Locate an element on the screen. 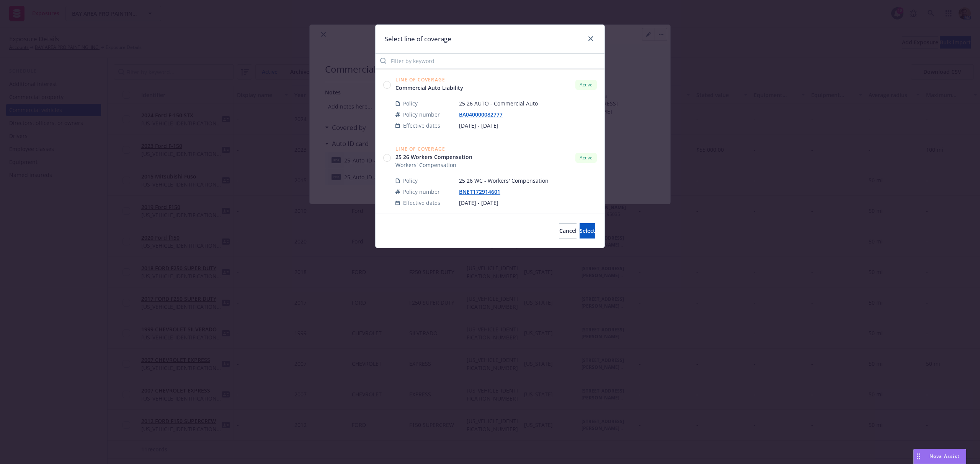  div: Drag to move is located at coordinates (918, 457).